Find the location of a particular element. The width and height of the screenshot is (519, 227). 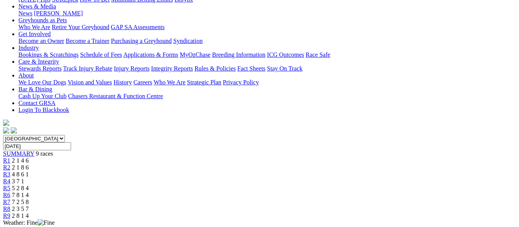

a: Strategic Plan is located at coordinates (204, 82).